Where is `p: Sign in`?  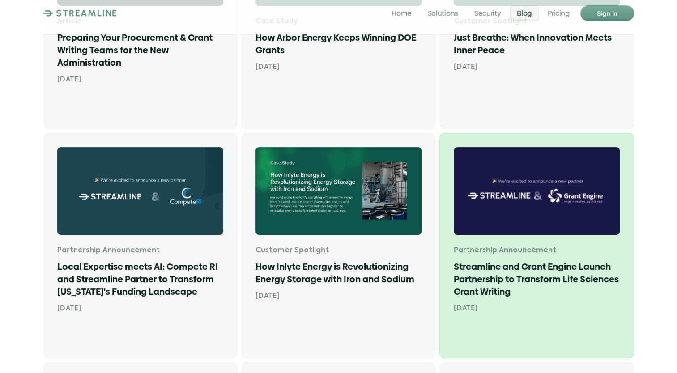 p: Sign in is located at coordinates (607, 13).